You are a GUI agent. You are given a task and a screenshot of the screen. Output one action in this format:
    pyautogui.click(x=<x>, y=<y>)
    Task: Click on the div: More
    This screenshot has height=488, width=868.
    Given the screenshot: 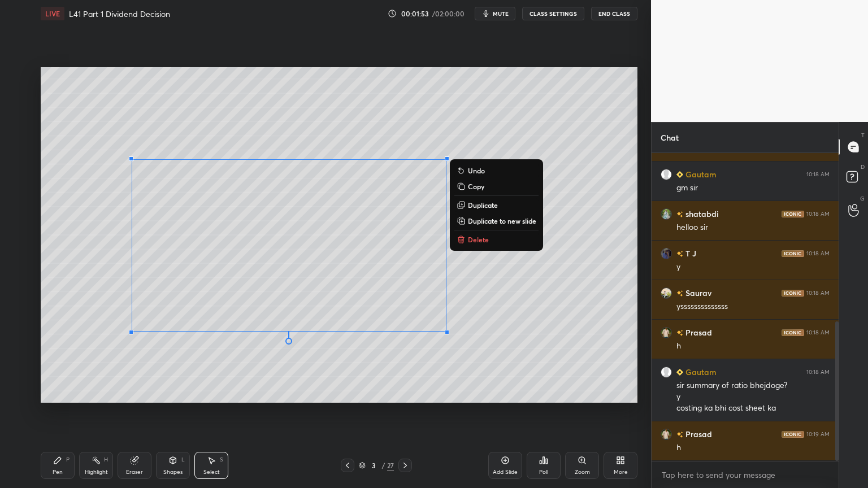 What is the action you would take?
    pyautogui.click(x=621, y=472)
    